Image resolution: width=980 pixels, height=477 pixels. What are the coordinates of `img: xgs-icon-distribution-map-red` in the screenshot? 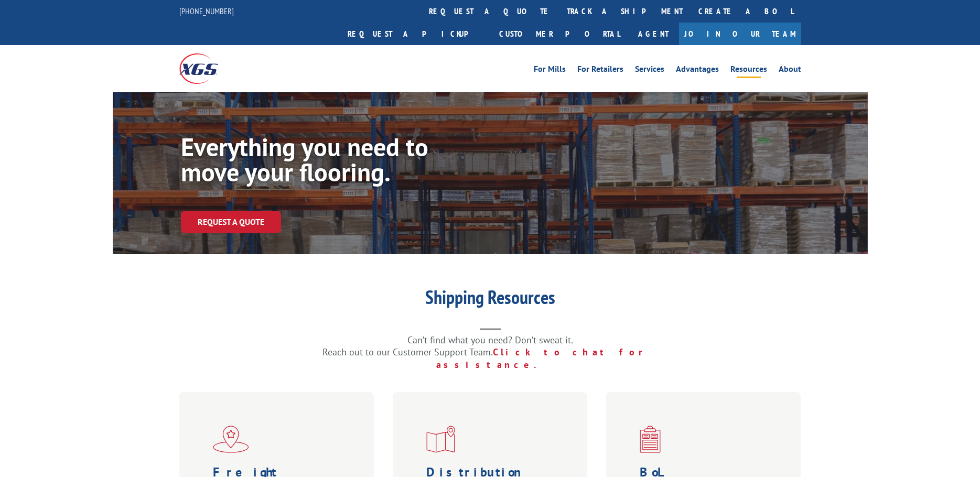 It's located at (440, 439).